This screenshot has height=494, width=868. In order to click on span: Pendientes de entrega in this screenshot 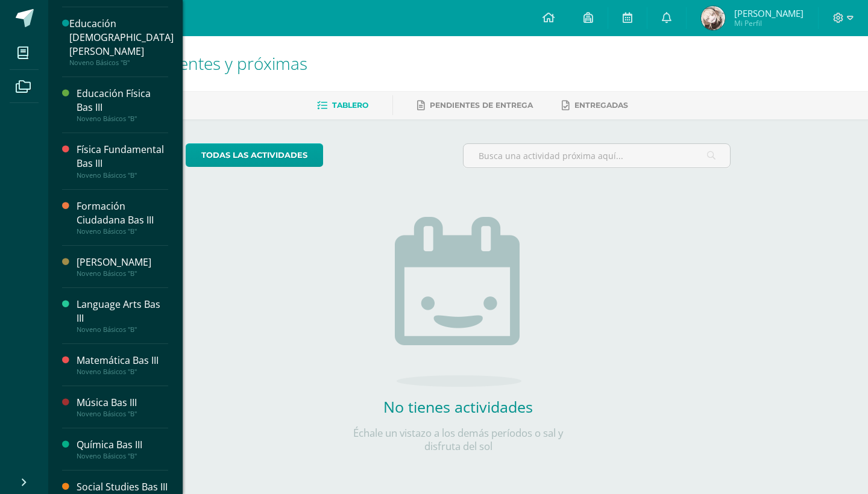, I will do `click(481, 105)`.